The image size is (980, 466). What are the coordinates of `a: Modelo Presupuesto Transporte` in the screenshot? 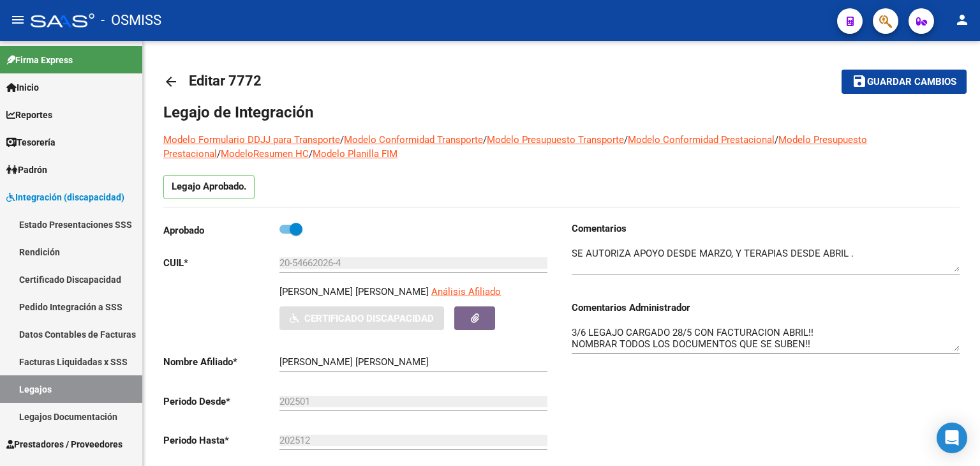 It's located at (555, 140).